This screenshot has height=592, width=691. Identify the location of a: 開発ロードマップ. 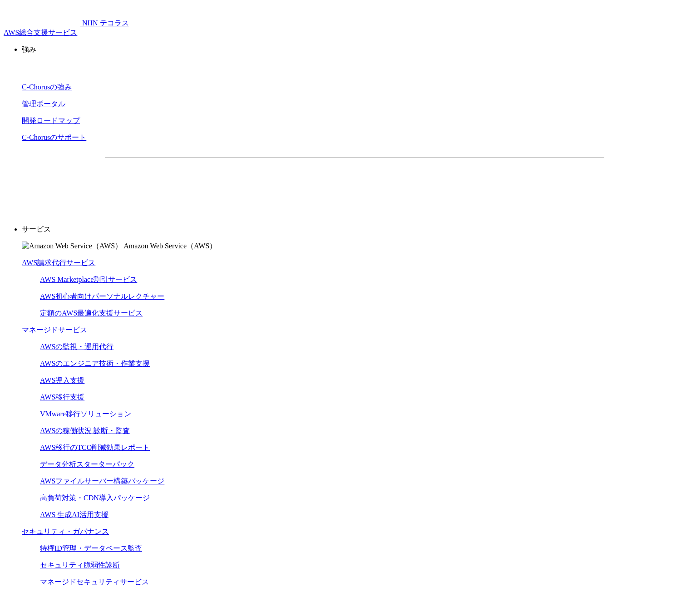
(51, 120).